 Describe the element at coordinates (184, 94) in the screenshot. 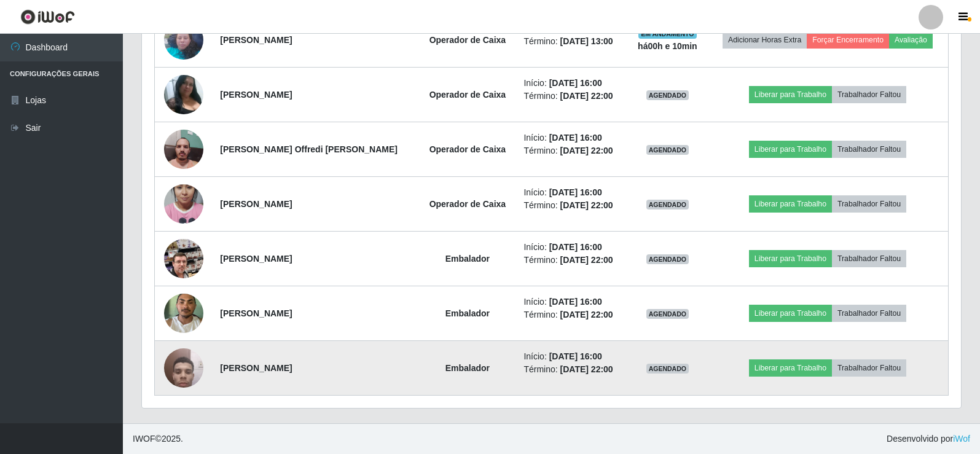

I see `img: 1720889909198.jpeg` at that location.